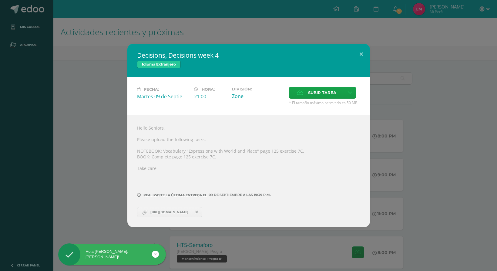 Image resolution: width=497 pixels, height=271 pixels. I want to click on div: Martes 09 de Septiembre, so click(163, 96).